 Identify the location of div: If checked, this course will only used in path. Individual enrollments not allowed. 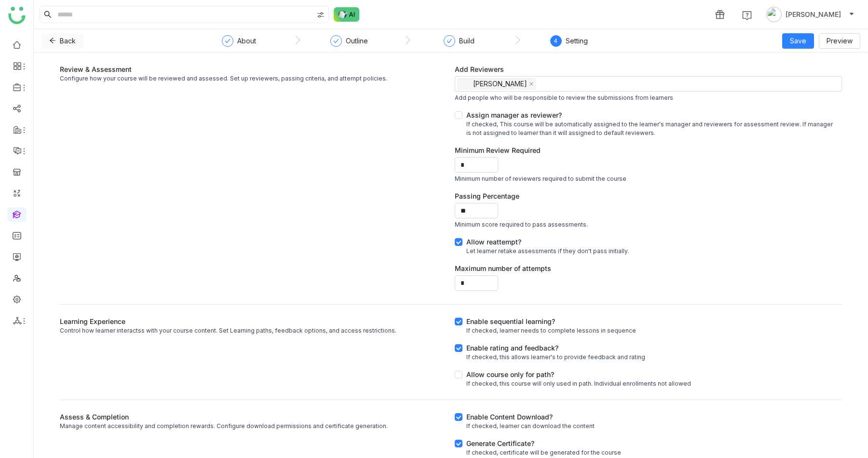
(579, 384).